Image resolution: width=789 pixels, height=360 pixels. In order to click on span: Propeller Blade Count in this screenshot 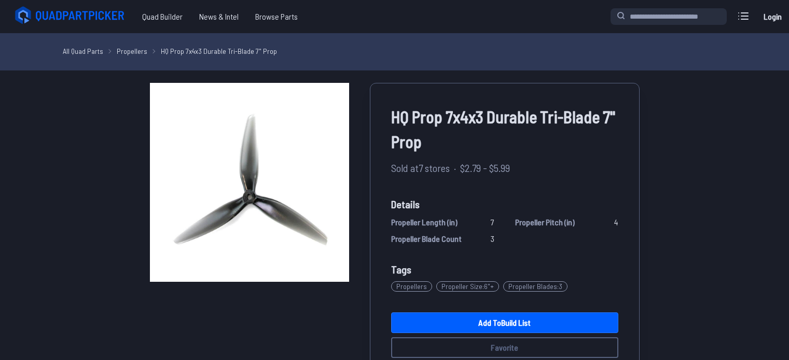, I will do `click(426, 239)`.